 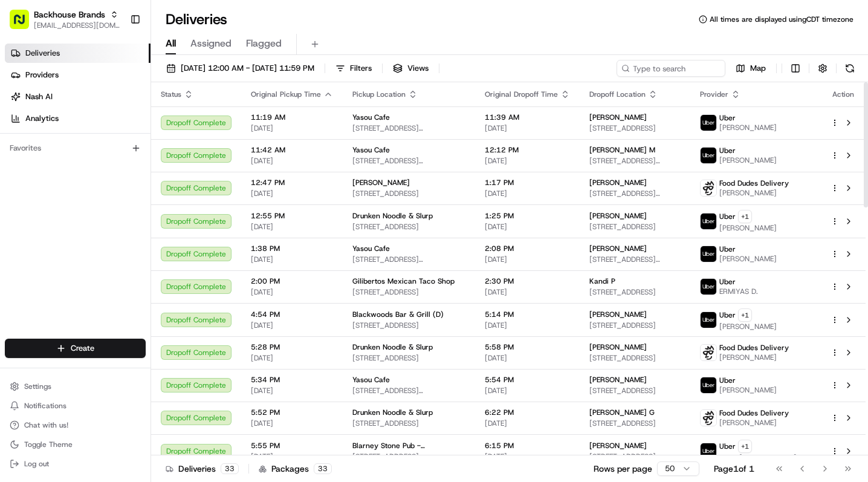 I want to click on span: Gilibertos Mexican Taco Shop, so click(x=403, y=281).